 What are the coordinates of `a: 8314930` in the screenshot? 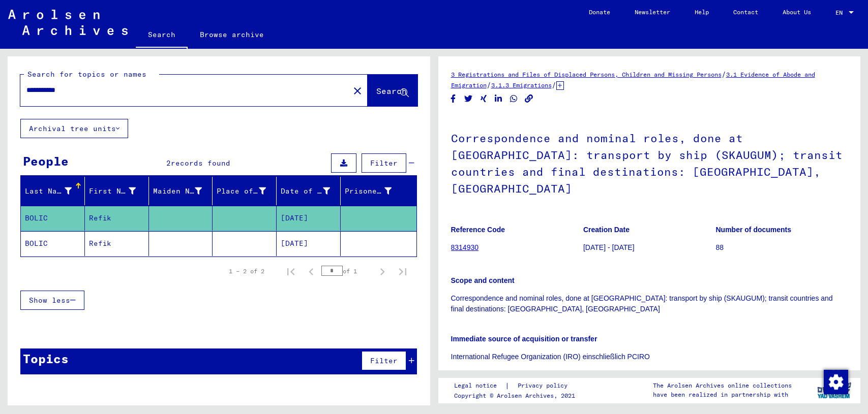 It's located at (465, 247).